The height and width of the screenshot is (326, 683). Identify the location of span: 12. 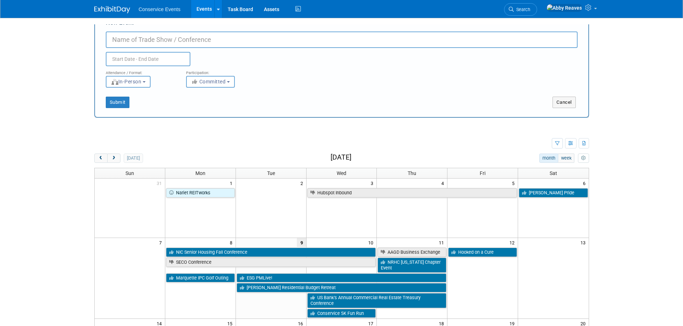
(513, 243).